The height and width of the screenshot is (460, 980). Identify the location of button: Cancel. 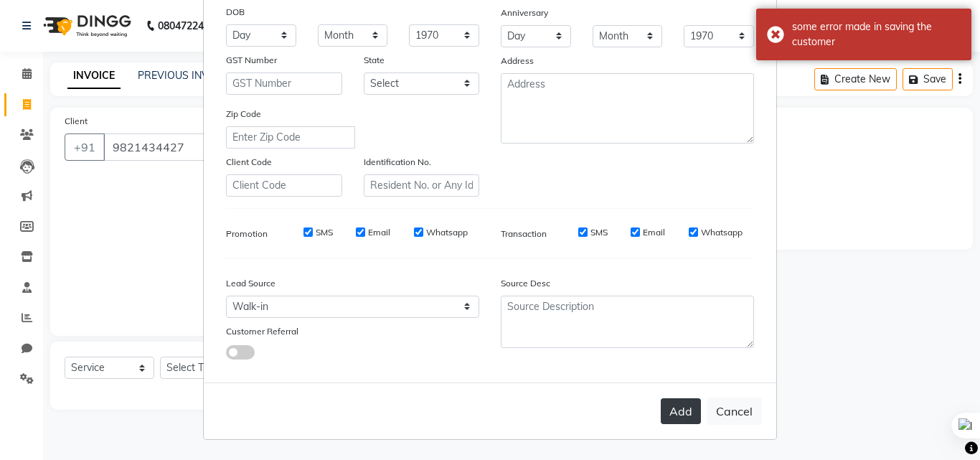
(734, 412).